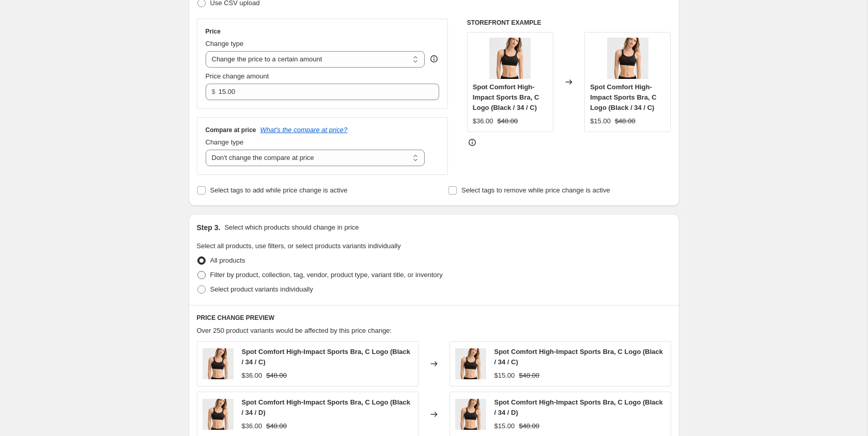  Describe the element at coordinates (569, 23) in the screenshot. I see `h6: STOREFRONT EXAMPLE` at that location.